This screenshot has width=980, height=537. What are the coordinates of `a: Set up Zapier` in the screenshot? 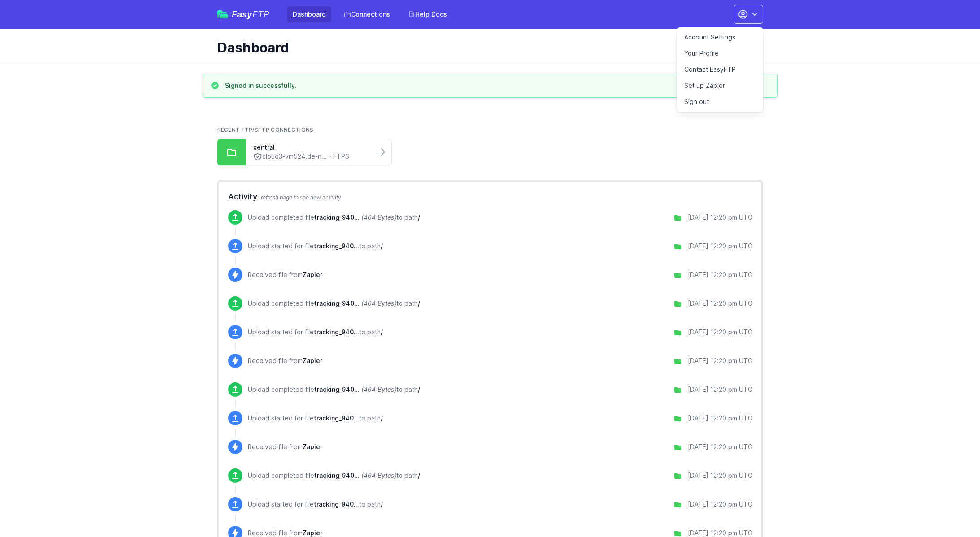 It's located at (720, 86).